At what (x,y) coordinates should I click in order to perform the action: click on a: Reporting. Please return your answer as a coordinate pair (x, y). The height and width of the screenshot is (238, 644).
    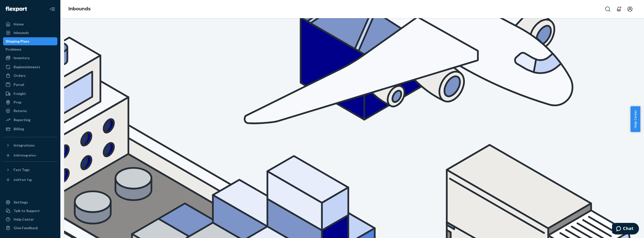
    Looking at the image, I should click on (30, 120).